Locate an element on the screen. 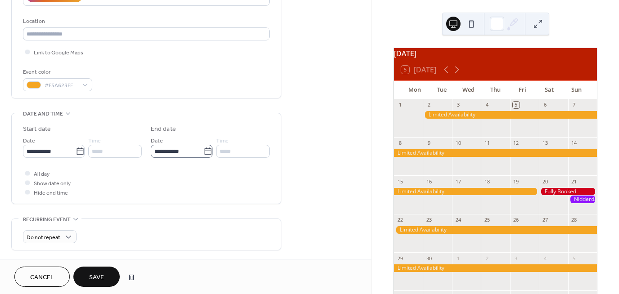 This screenshot has height=294, width=619. div: 13 is located at coordinates (545, 143).